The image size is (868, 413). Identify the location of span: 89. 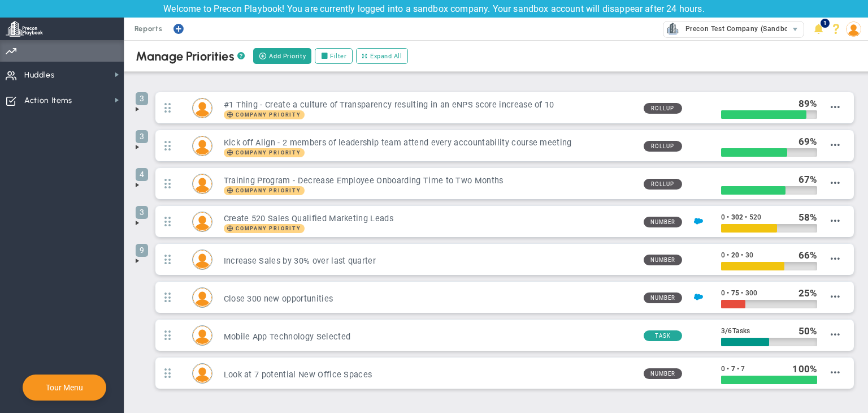
(804, 103).